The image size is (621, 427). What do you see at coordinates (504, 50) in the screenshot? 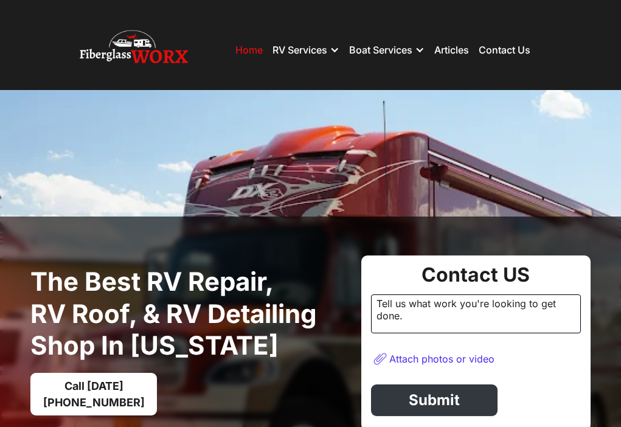
I see `a: Contact Us` at bounding box center [504, 50].